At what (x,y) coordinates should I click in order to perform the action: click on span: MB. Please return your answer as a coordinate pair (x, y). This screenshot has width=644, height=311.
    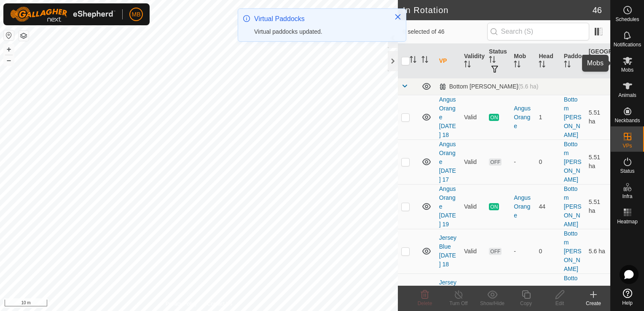
    Looking at the image, I should click on (136, 14).